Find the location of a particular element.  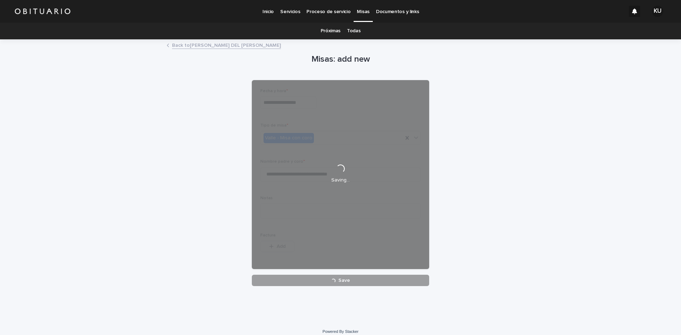

button: Save is located at coordinates (341, 281).